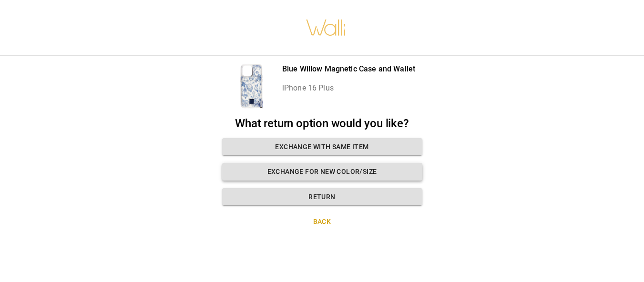  I want to click on h2: What return option would you like?, so click(322, 123).